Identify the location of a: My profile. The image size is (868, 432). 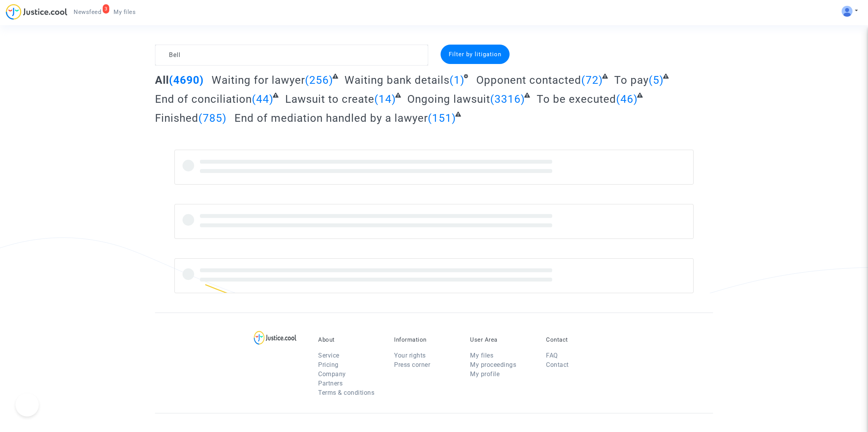
(485, 373).